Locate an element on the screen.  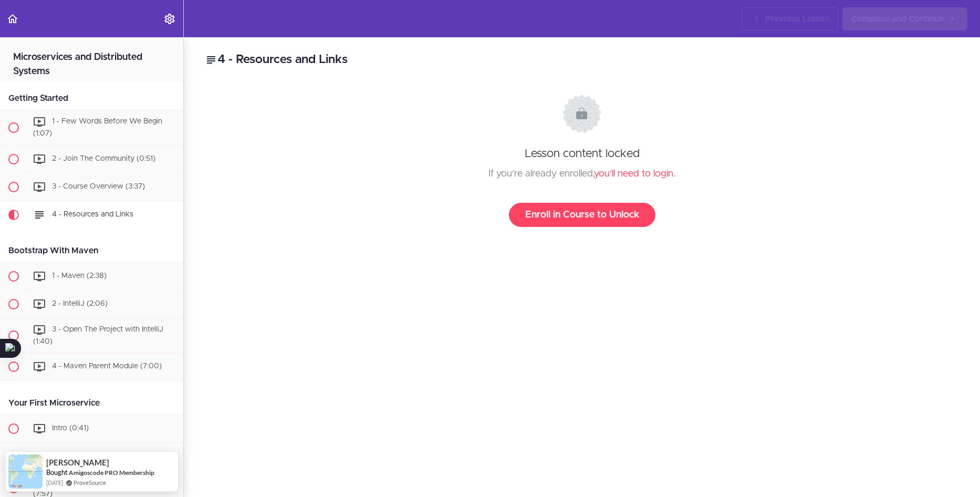
span: 2 - IntelliJ (2:06) is located at coordinates (80, 304).